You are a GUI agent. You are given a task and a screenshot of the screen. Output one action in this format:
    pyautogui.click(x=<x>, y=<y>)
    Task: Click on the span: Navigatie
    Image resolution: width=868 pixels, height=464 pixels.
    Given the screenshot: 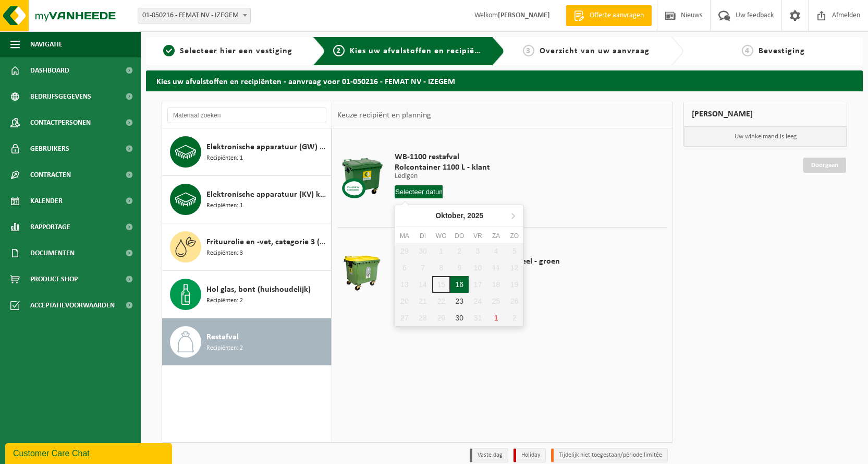 What is the action you would take?
    pyautogui.click(x=46, y=45)
    